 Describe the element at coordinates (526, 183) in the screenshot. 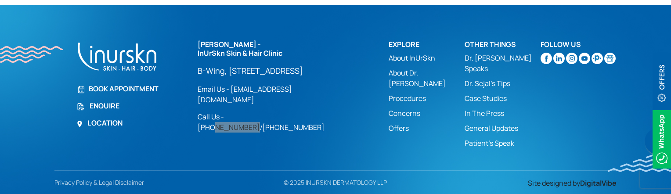

I see `div: Site designed by` at that location.